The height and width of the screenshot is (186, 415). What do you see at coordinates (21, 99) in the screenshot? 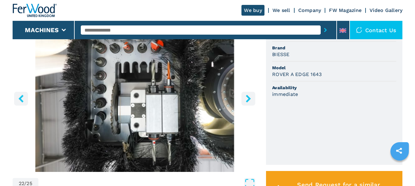
I see `button: left-button` at bounding box center [21, 99].